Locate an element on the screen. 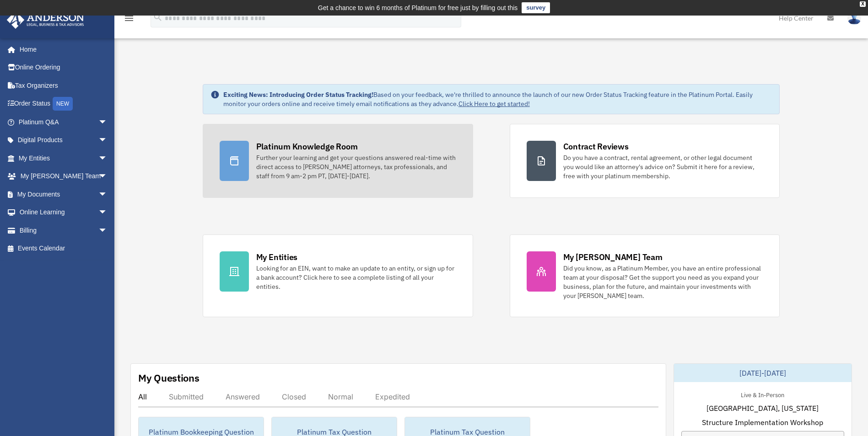 The image size is (868, 436). a: Contract Reviews Do you have a contract, rental agreement, or other legal document you would like... is located at coordinates (645, 161).